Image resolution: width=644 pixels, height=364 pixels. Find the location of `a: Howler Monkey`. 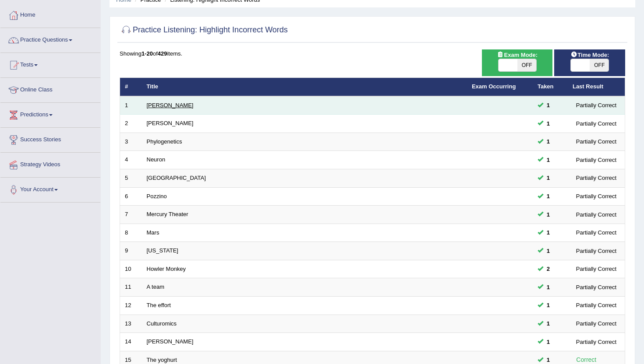

a: Howler Monkey is located at coordinates (166, 269).